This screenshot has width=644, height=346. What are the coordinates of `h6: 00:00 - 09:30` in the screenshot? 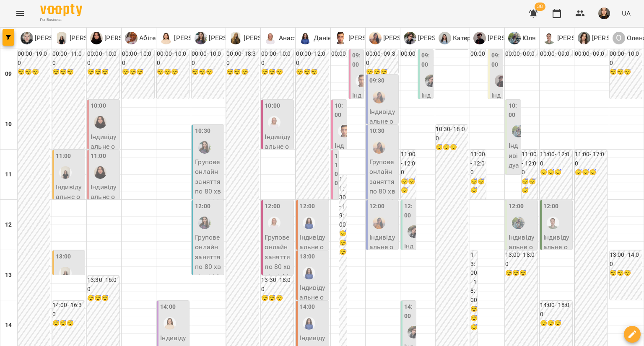 It's located at (382, 58).